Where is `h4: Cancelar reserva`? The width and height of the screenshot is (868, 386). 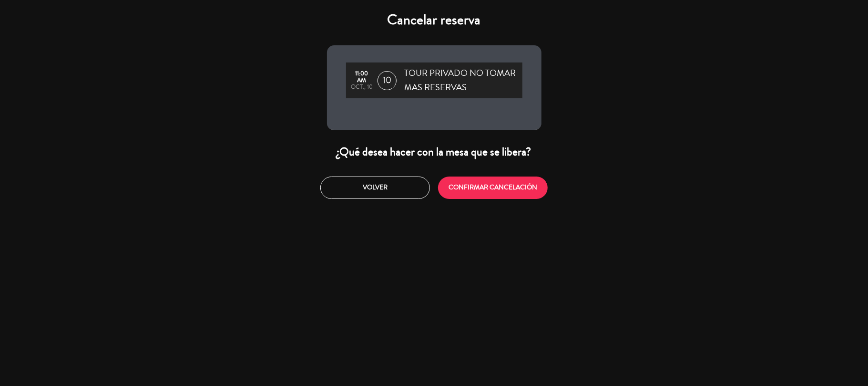 h4: Cancelar reserva is located at coordinates (434, 20).